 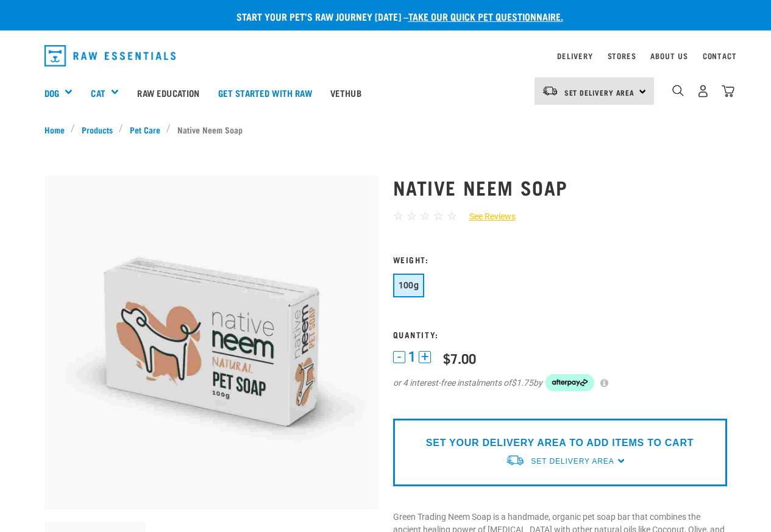 I want to click on span: 1, so click(x=412, y=356).